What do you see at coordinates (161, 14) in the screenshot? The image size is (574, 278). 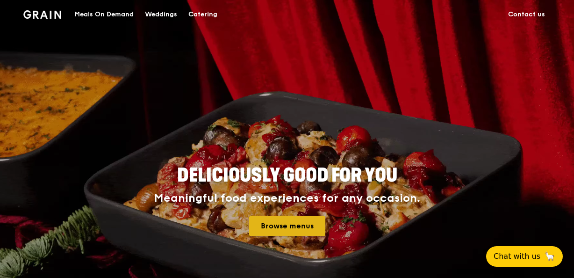 I see `div: Weddings` at bounding box center [161, 14].